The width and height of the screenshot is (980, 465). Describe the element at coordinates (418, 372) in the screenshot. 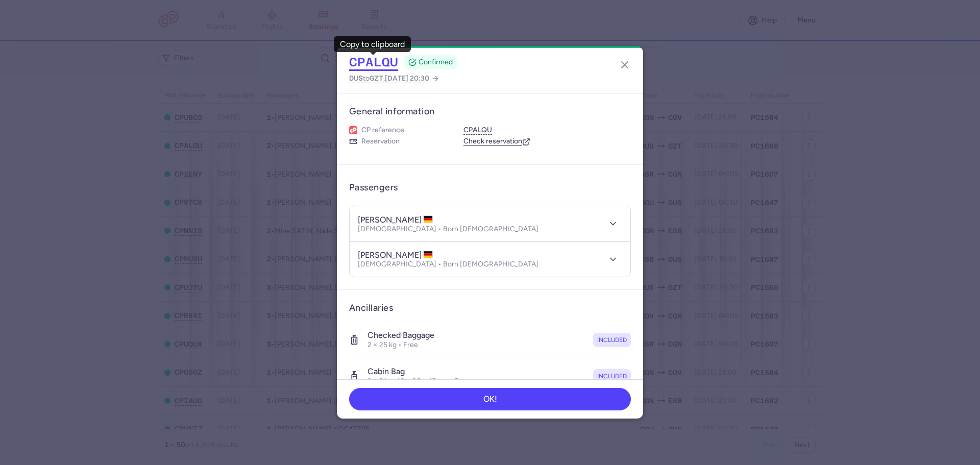

I see `h4: Cabin bag` at that location.